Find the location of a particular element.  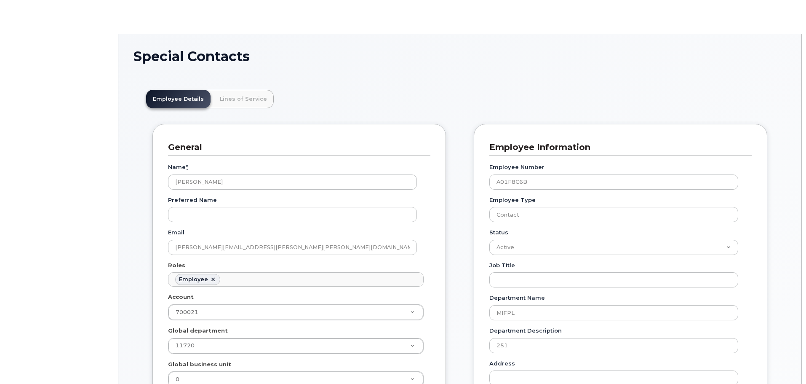

span: 11720 is located at coordinates (185, 345).